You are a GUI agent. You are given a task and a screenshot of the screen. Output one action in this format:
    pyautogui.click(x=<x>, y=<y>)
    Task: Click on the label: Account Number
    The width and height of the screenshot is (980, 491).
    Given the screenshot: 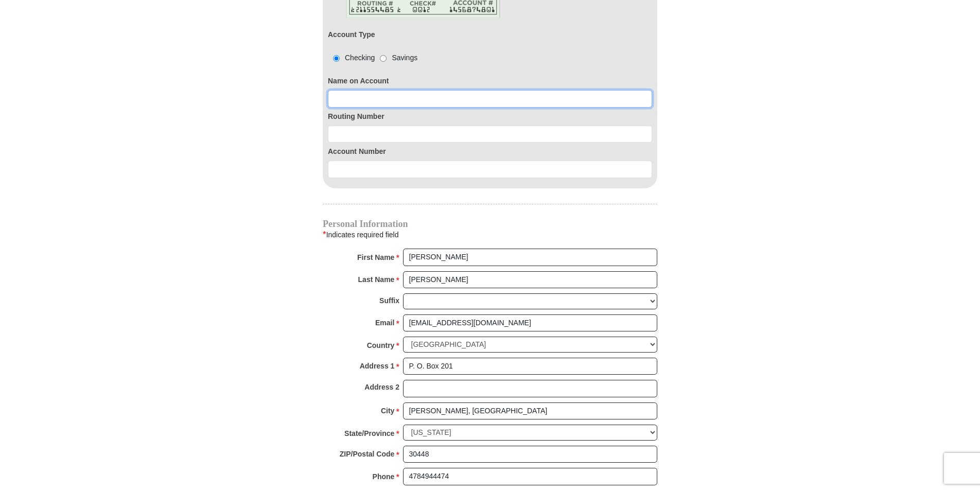 What is the action you would take?
    pyautogui.click(x=490, y=151)
    